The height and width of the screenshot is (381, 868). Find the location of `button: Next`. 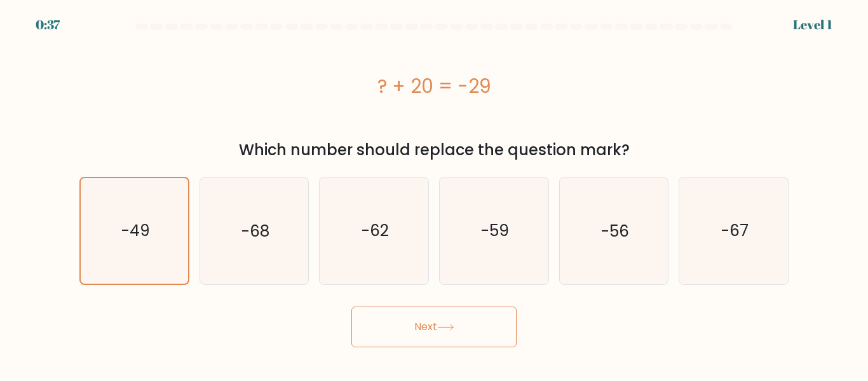

button: Next is located at coordinates (434, 327).